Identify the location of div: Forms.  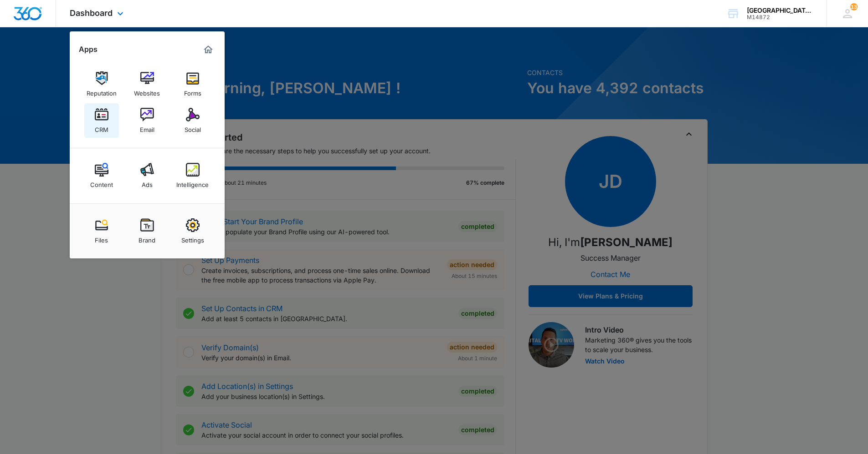
(193, 91).